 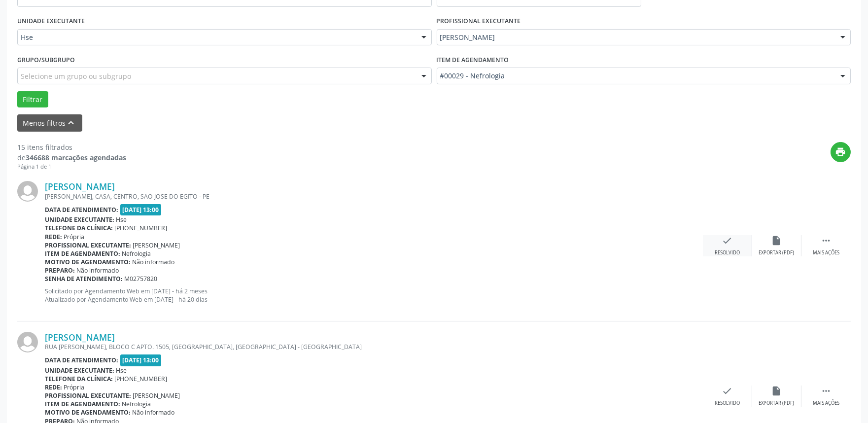 I want to click on div: de, so click(x=71, y=157).